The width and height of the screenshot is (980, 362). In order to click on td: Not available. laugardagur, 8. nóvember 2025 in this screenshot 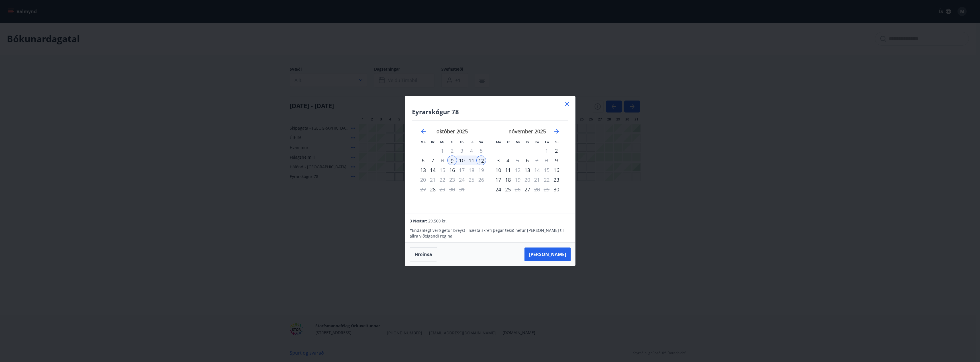, I will do `click(547, 160)`.